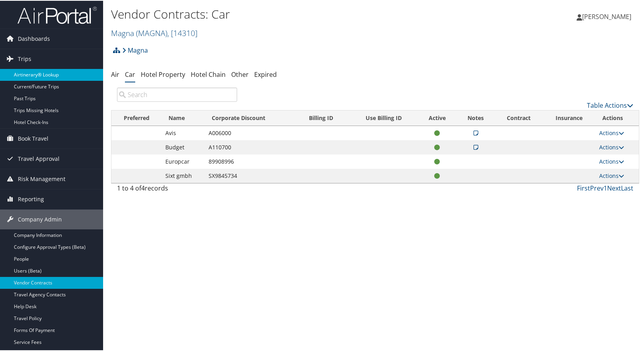 This screenshot has width=644, height=351. Describe the element at coordinates (253, 175) in the screenshot. I see `td: SX9845734` at that location.